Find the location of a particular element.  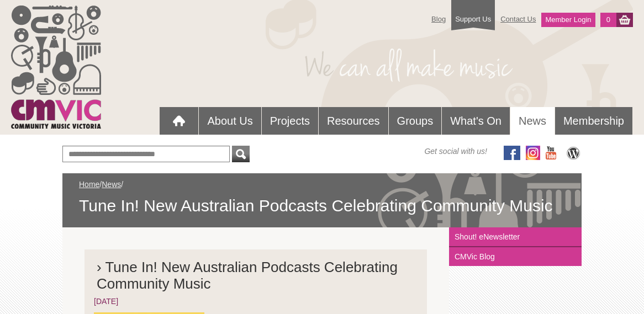

a: CMVic Blog is located at coordinates (515, 257).